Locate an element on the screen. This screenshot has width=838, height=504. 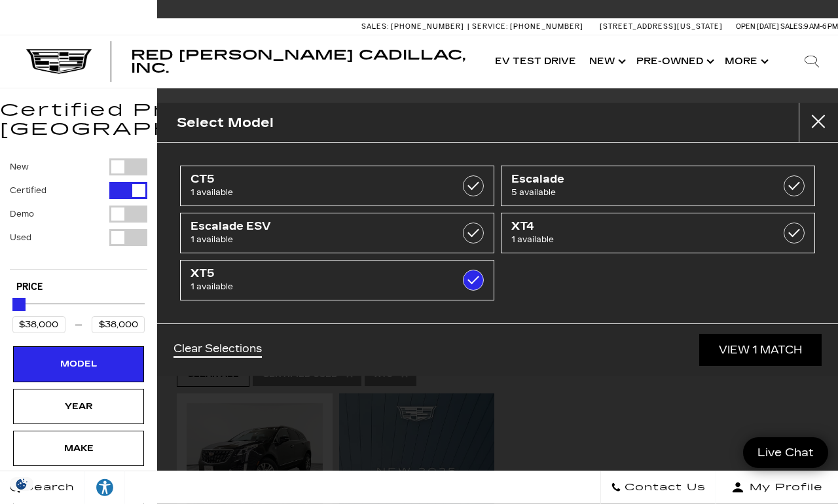
span: 5 available is located at coordinates (636, 192).